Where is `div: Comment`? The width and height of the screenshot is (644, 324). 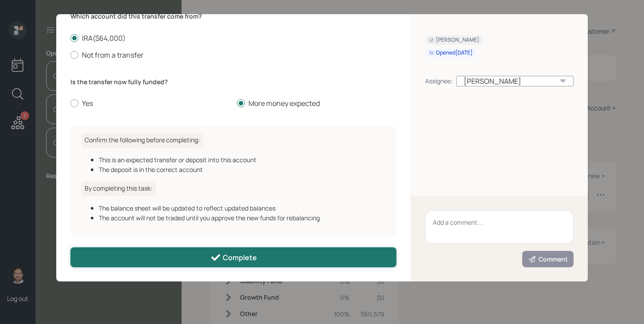 div: Comment is located at coordinates (548, 259).